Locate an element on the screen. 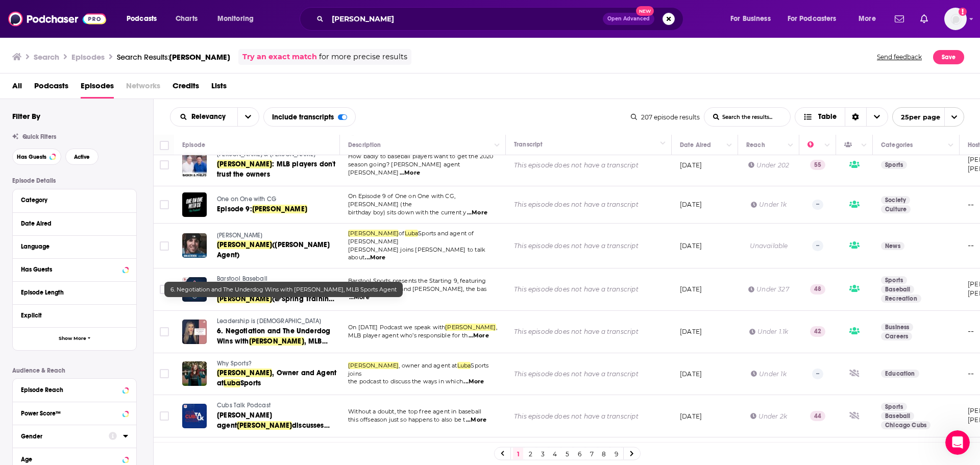  span: Quick Filters is located at coordinates (39, 137).